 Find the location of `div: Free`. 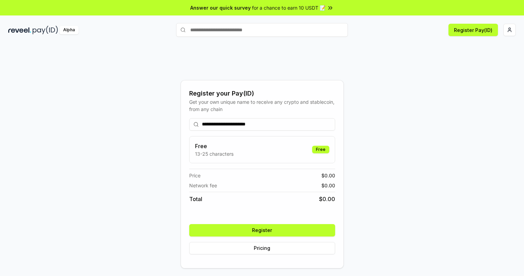

div: Free is located at coordinates (321, 149).